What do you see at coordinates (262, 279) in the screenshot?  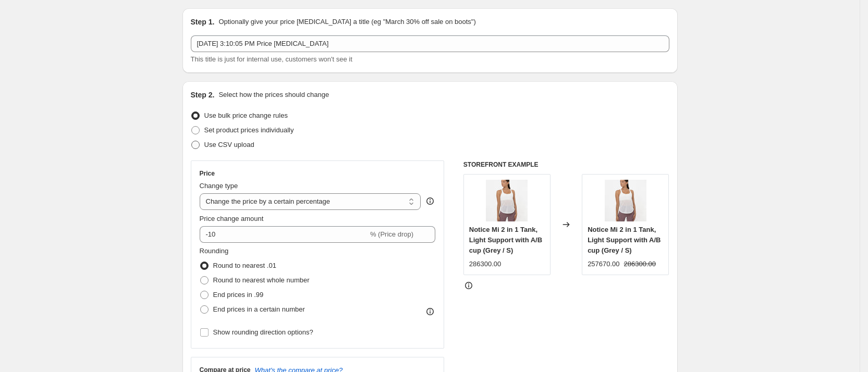 I see `span: Round to nearest whole number` at bounding box center [262, 279].